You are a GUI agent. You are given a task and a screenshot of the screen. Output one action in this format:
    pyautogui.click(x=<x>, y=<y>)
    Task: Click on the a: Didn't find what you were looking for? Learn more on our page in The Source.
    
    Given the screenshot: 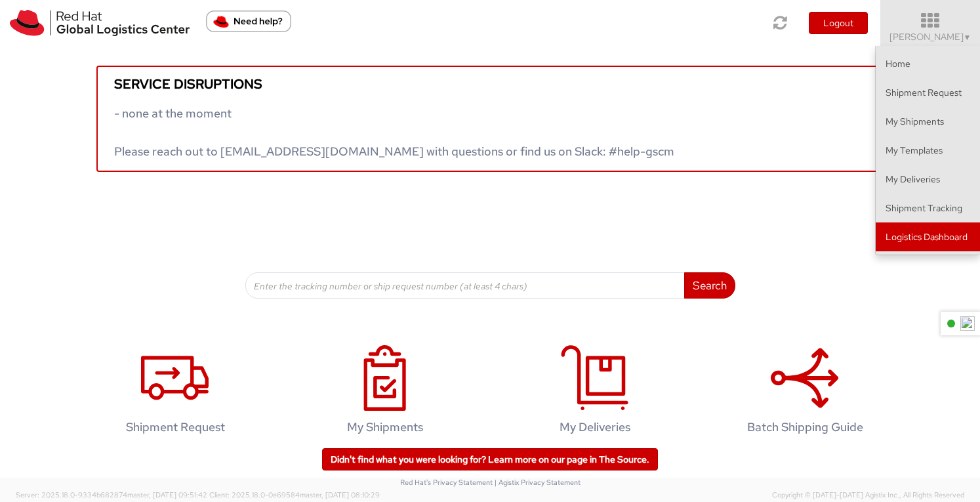 What is the action you would take?
    pyautogui.click(x=490, y=459)
    